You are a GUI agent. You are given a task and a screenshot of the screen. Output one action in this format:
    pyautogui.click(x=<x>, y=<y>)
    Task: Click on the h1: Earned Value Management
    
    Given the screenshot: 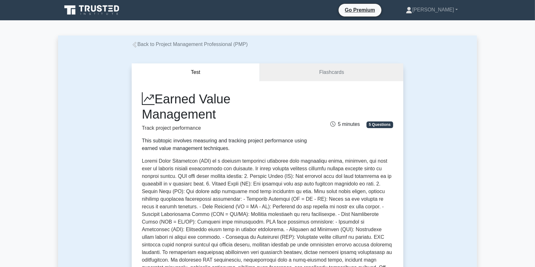 What is the action you would take?
    pyautogui.click(x=225, y=107)
    